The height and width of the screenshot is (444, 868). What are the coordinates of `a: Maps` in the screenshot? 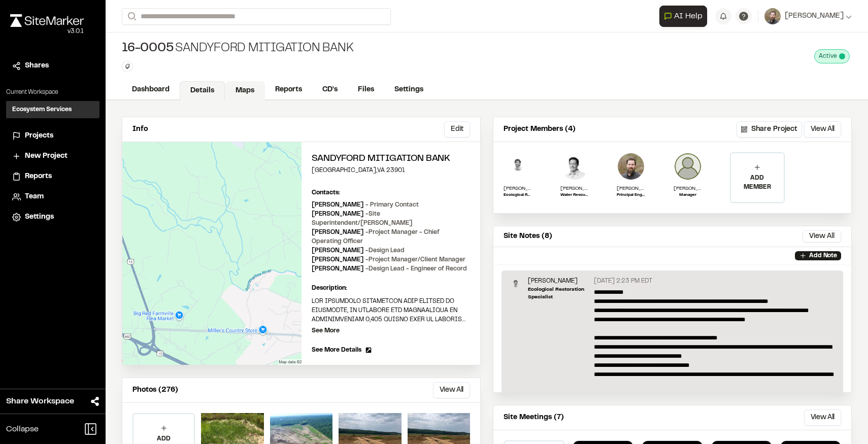 It's located at (245, 91).